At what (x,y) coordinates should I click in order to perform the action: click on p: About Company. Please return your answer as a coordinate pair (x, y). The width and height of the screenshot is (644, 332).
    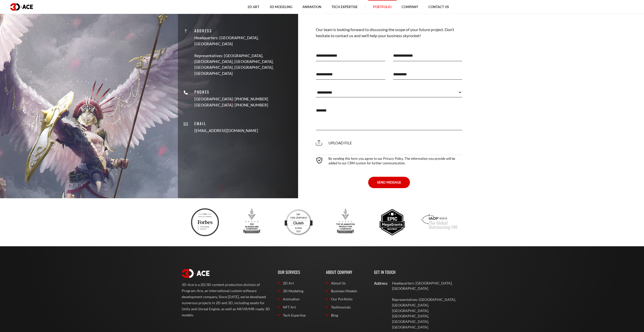
    Looking at the image, I should click on (346, 272).